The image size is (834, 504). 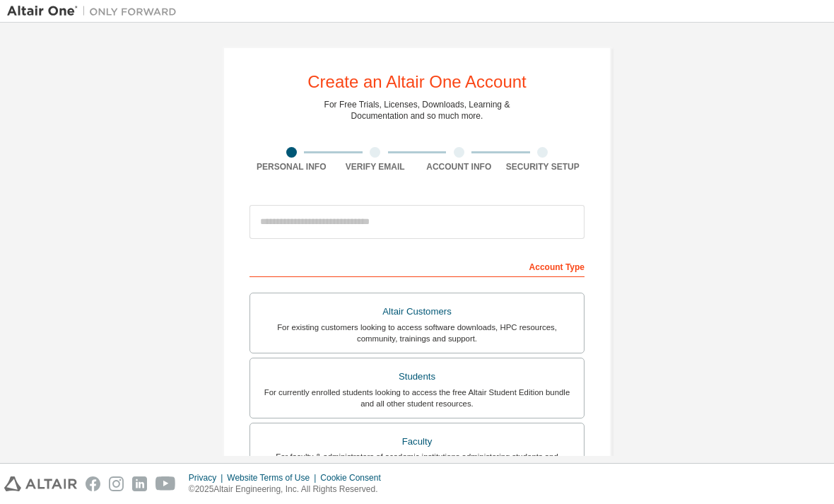 What do you see at coordinates (95, 11) in the screenshot?
I see `img: Altair One` at bounding box center [95, 11].